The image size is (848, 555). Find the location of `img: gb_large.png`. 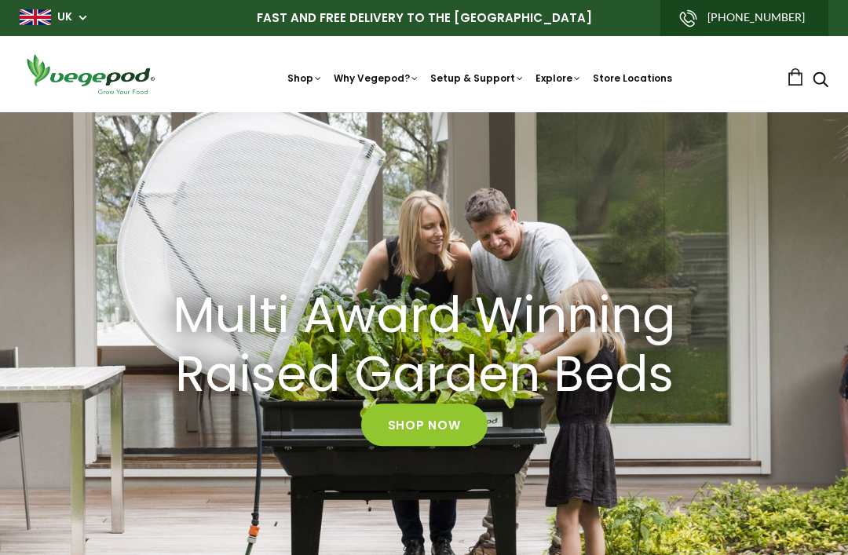

img: gb_large.png is located at coordinates (35, 17).